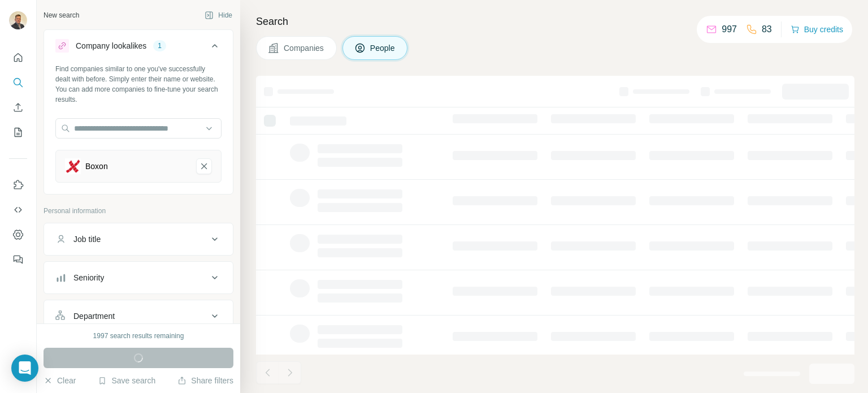 This screenshot has width=868, height=393. I want to click on button: My lists, so click(18, 132).